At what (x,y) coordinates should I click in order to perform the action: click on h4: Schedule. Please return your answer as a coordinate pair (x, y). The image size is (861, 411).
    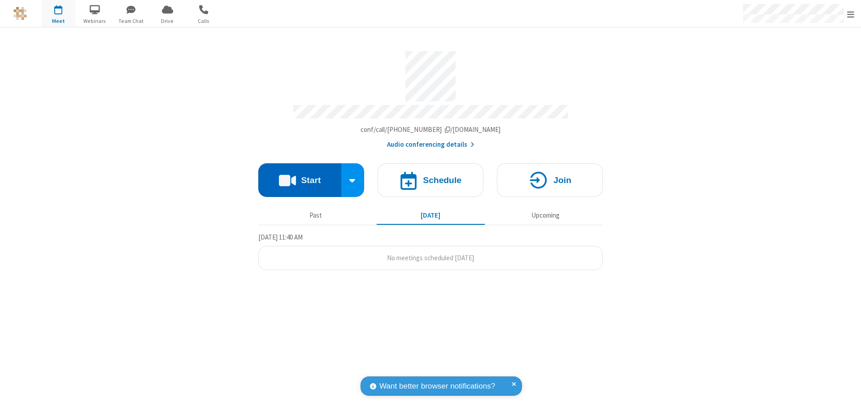
    Looking at the image, I should click on (442, 180).